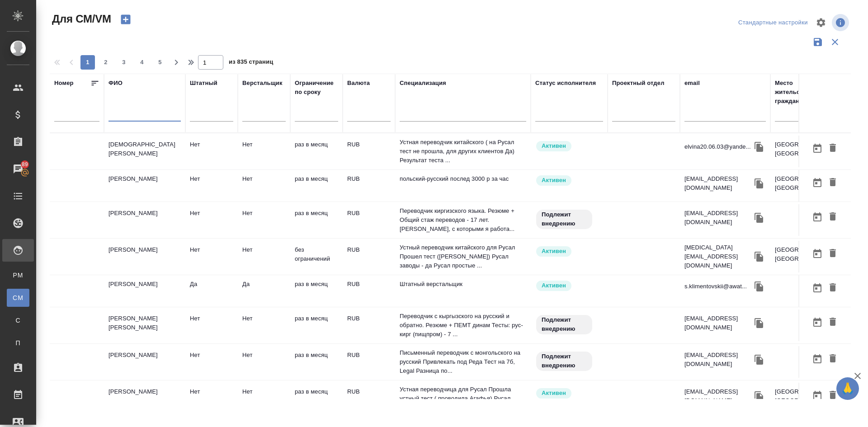  I want to click on div: split button, so click(773, 23).